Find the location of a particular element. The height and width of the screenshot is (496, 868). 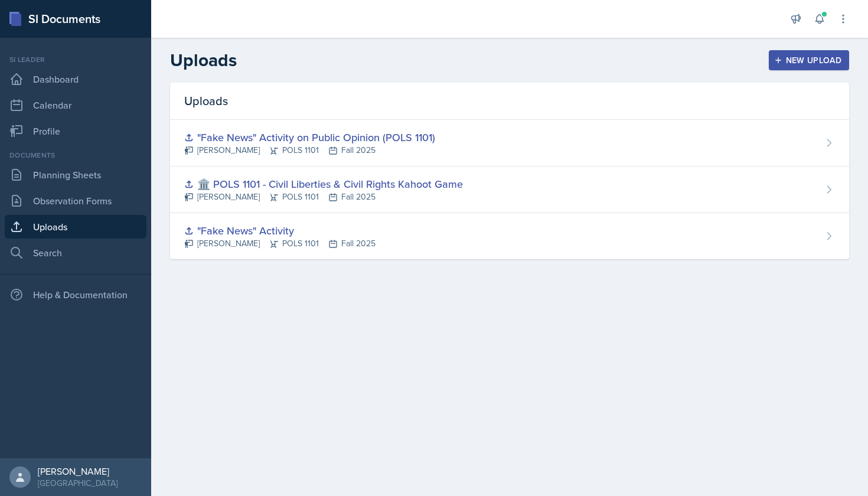

a: Search is located at coordinates (76, 252).